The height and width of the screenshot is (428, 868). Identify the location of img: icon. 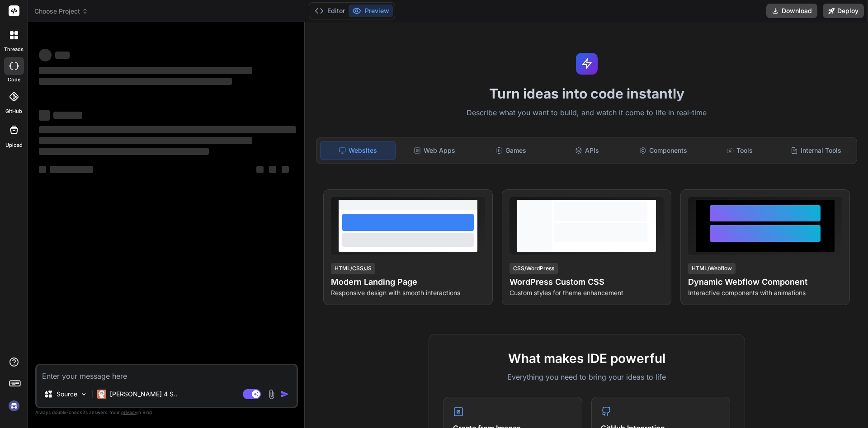
(285, 394).